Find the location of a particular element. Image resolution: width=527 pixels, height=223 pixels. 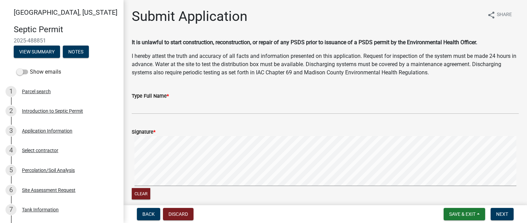

button: View Summary is located at coordinates (37, 52).